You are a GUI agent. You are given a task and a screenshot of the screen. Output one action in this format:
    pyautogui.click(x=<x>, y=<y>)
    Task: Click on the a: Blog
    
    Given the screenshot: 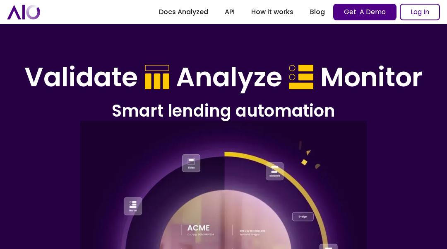 What is the action you would take?
    pyautogui.click(x=318, y=12)
    